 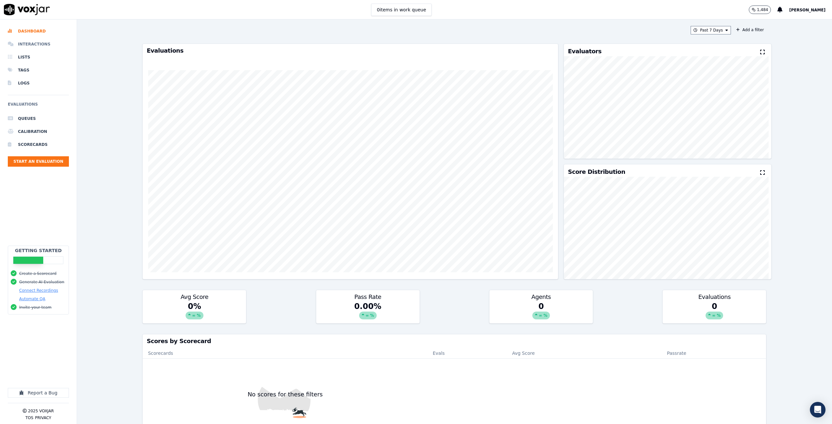 What do you see at coordinates (29, 418) in the screenshot?
I see `button: TOS` at bounding box center [29, 418].